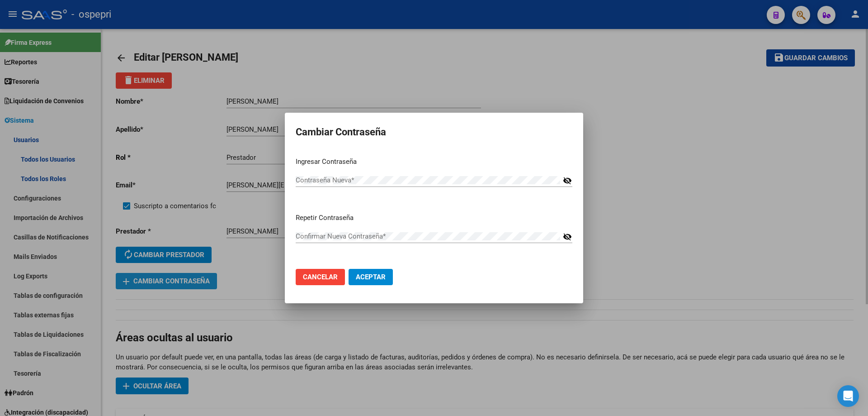  I want to click on div: Open Intercom Messenger, so click(848, 396).